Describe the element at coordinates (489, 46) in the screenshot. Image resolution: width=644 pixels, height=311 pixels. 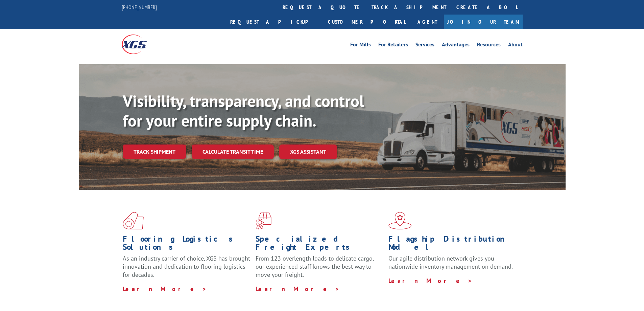
I see `a: Resources` at that location.